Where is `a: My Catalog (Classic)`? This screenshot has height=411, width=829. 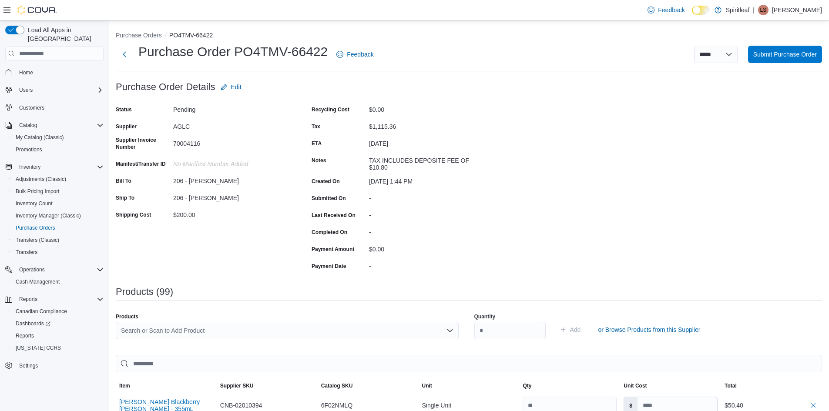
a: My Catalog (Classic) is located at coordinates (40, 138).